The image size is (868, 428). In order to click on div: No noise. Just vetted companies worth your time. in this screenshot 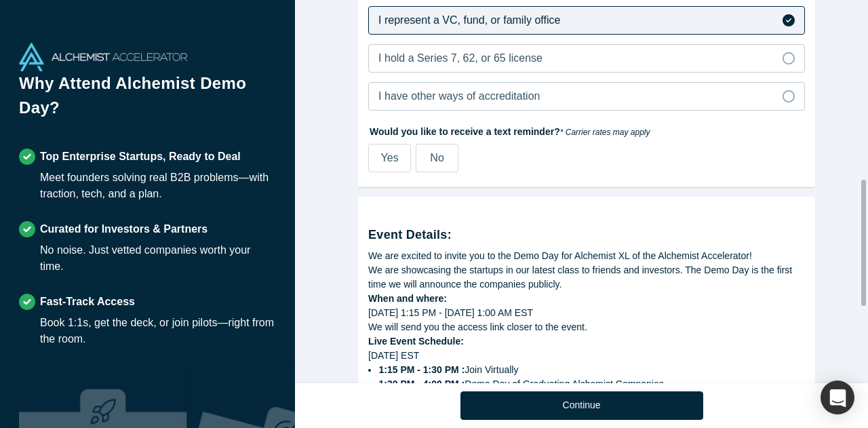, I will do `click(158, 258)`.